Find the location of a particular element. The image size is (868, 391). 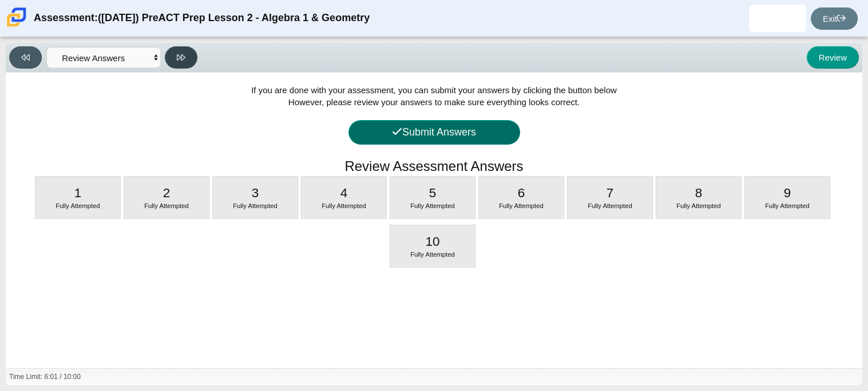

thspan: However, please review your answers to make sure everything looks correct. is located at coordinates (434, 102).